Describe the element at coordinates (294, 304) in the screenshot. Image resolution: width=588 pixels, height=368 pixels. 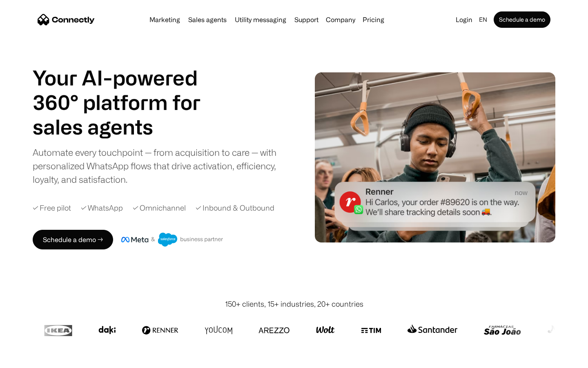
I see `div: 150+ clients, 15+ industries, 20+ countries` at that location.